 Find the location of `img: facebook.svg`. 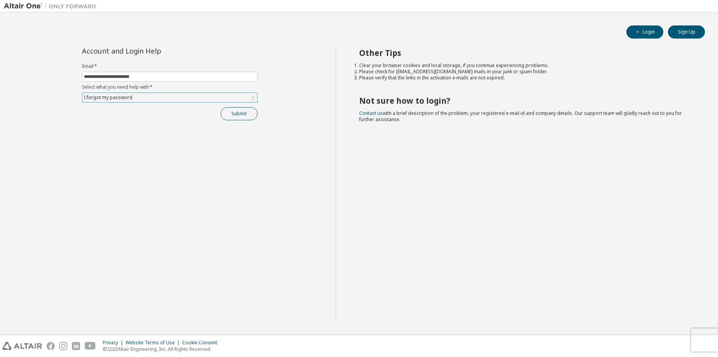

img: facebook.svg is located at coordinates (50, 346).